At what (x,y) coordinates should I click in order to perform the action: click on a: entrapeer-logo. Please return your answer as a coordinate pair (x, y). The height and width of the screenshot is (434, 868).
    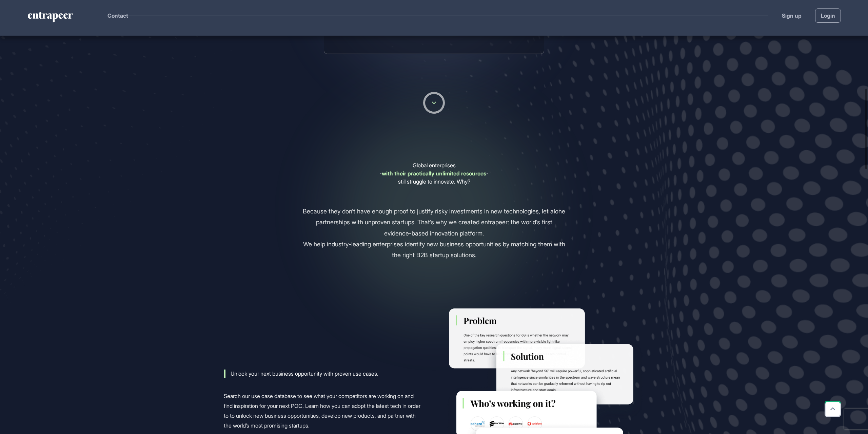
    Looking at the image, I should click on (50, 19).